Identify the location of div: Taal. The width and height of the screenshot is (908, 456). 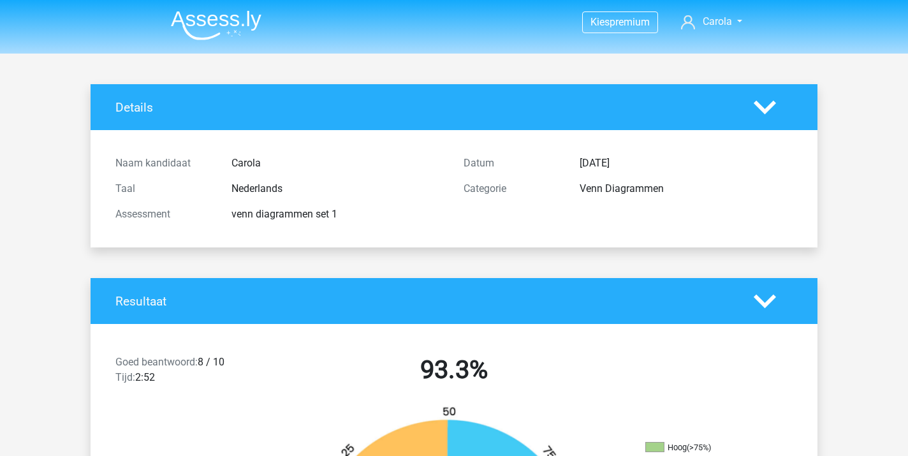
(164, 189).